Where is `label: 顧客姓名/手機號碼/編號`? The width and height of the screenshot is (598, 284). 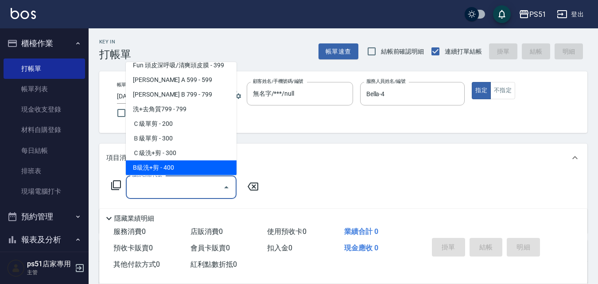
label: 顧客姓名/手機號碼/編號 is located at coordinates (278, 81).